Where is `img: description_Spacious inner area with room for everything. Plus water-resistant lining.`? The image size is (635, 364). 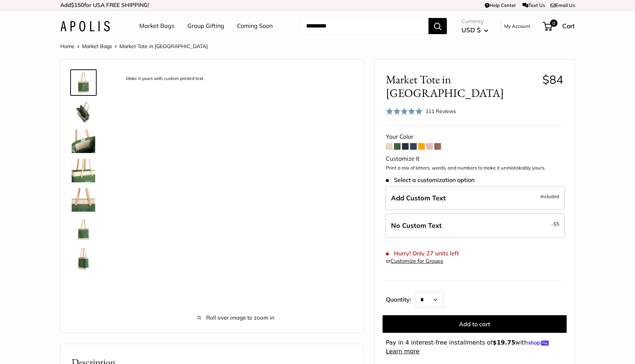
img: description_Spacious inner area with room for everything. Plus water-resistant lining. is located at coordinates (84, 112).